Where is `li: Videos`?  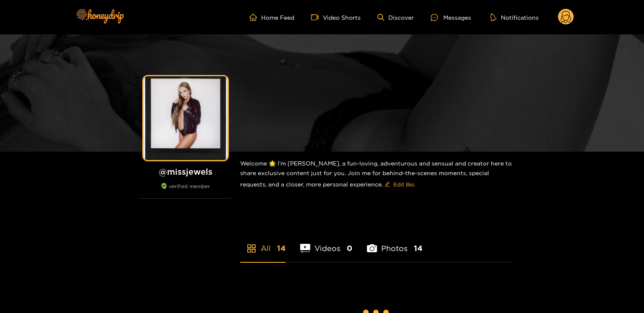
li: Videos is located at coordinates (326, 243).